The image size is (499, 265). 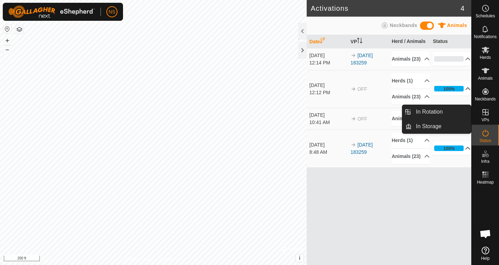 I want to click on li: In Storage, so click(x=437, y=127).